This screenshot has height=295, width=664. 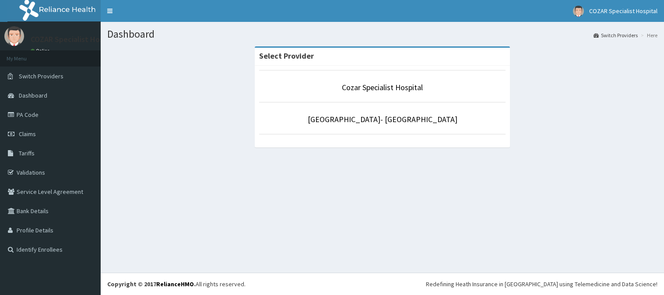 What do you see at coordinates (382, 284) in the screenshot?
I see `footer: All rights reserved.` at bounding box center [382, 284].